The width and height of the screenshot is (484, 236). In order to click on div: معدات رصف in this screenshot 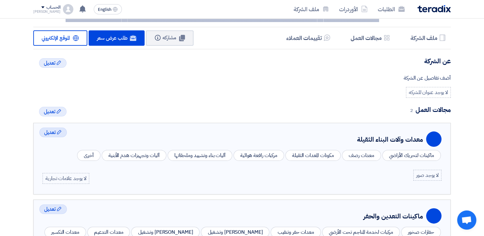, I will do `click(362, 156)`.